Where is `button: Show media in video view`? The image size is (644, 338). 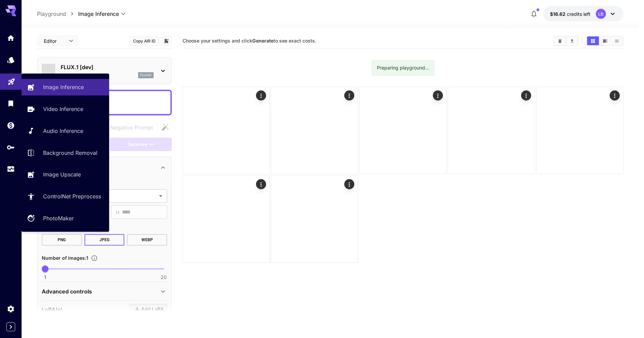
button: Show media in video view is located at coordinates (605, 41).